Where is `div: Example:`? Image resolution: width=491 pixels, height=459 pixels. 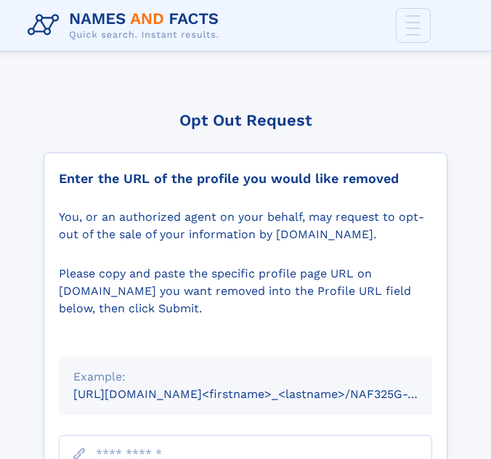
div: Example: is located at coordinates (246, 377).